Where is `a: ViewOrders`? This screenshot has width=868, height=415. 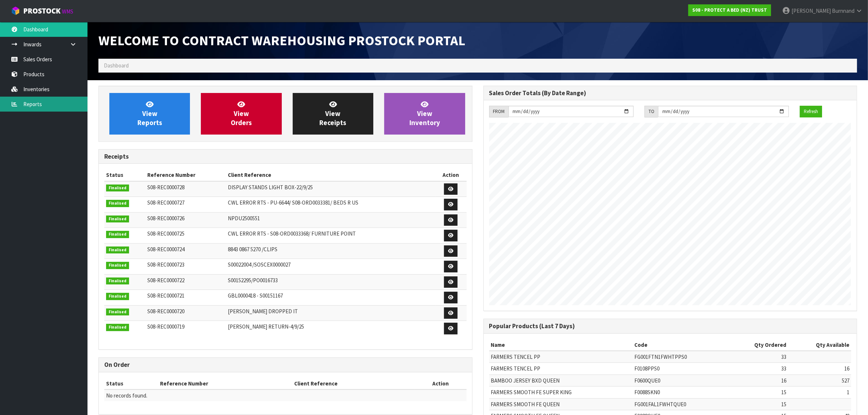
a: ViewOrders is located at coordinates (241, 114).